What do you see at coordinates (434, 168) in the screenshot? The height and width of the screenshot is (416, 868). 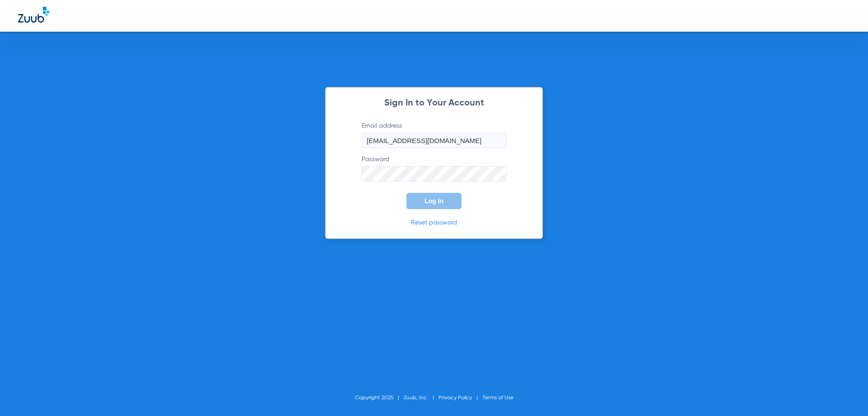 I see `label: Password` at bounding box center [434, 168].